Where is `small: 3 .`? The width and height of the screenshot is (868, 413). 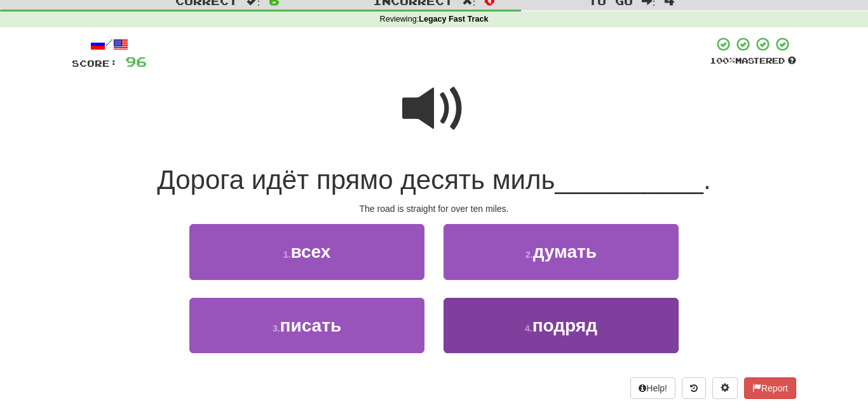
small: 3 . is located at coordinates (276, 328).